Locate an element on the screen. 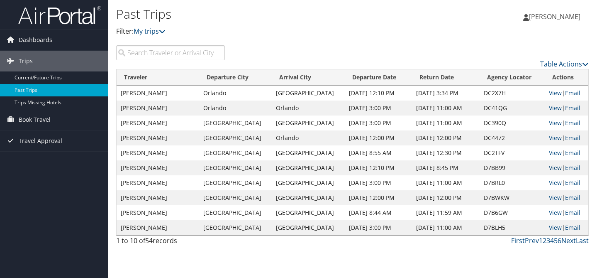 This screenshot has width=597, height=278. a: Next is located at coordinates (569, 240).